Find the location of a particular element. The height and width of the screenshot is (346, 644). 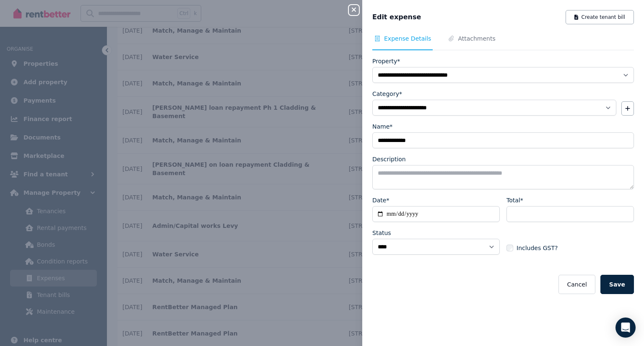

nav: Tabs is located at coordinates (503, 42).